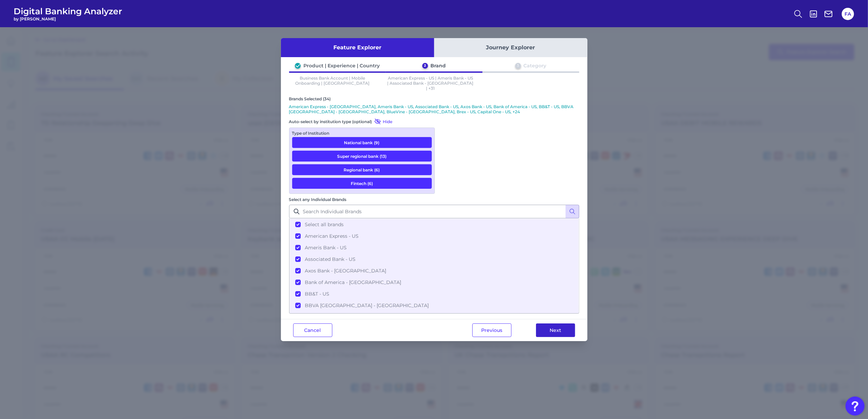 This screenshot has width=868, height=419. I want to click on button: Hide, so click(382, 121).